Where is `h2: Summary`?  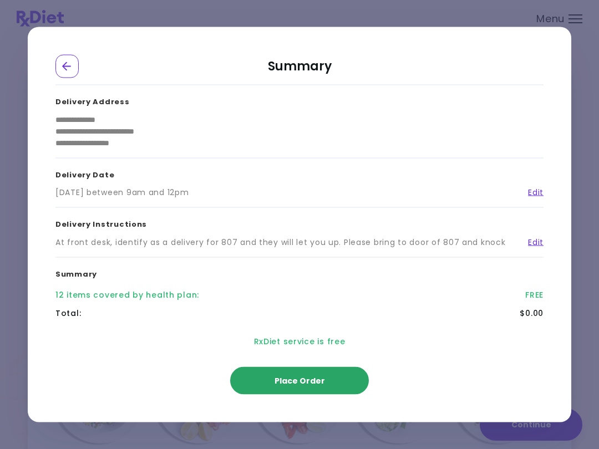 h2: Summary is located at coordinates (300, 70).